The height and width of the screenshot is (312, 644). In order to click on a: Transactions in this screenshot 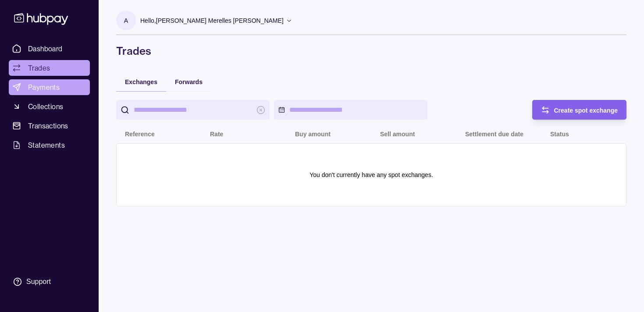, I will do `click(49, 126)`.